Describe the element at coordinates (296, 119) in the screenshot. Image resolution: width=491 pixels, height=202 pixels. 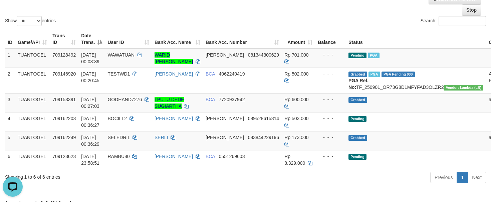
I see `span: Rp 503.000` at that location.